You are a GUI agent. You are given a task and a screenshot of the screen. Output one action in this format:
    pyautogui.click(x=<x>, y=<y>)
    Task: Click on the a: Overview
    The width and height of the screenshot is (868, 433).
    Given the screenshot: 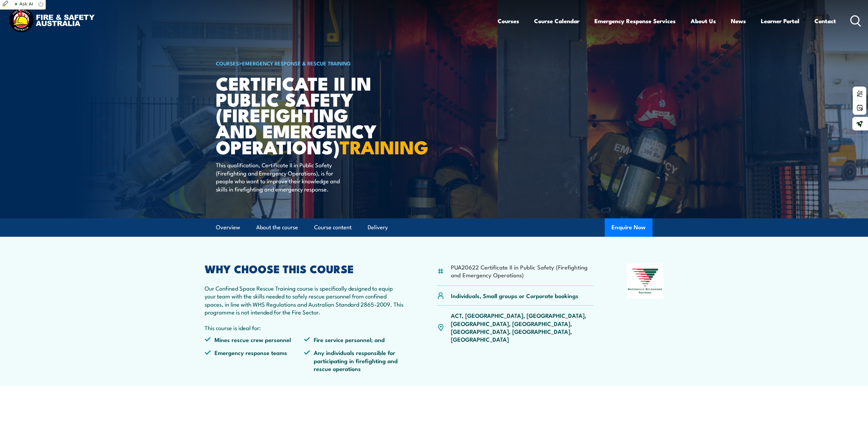 What is the action you would take?
    pyautogui.click(x=228, y=227)
    